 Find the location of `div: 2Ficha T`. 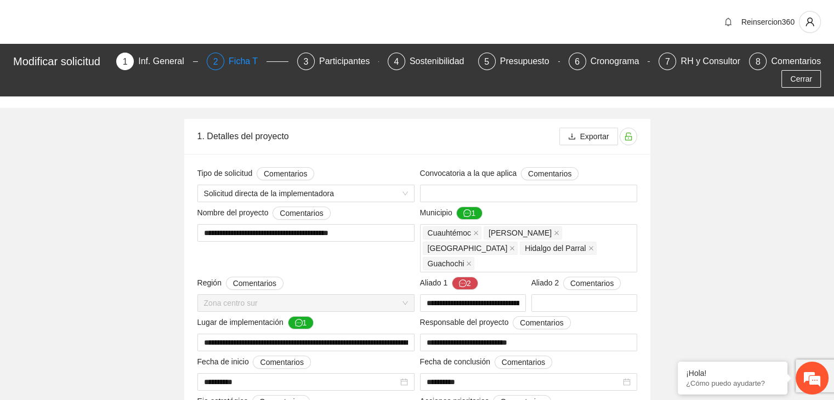

div: 2Ficha T is located at coordinates (247, 61).